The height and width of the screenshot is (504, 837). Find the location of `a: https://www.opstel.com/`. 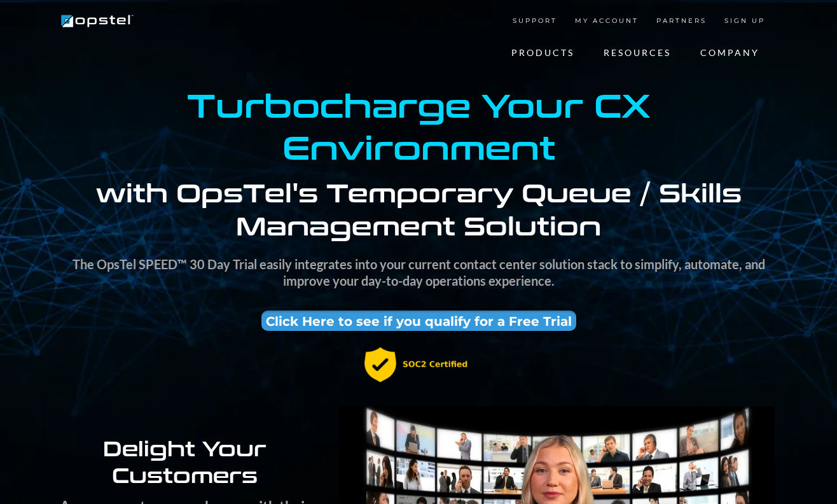

a: https://www.opstel.com/ is located at coordinates (98, 19).